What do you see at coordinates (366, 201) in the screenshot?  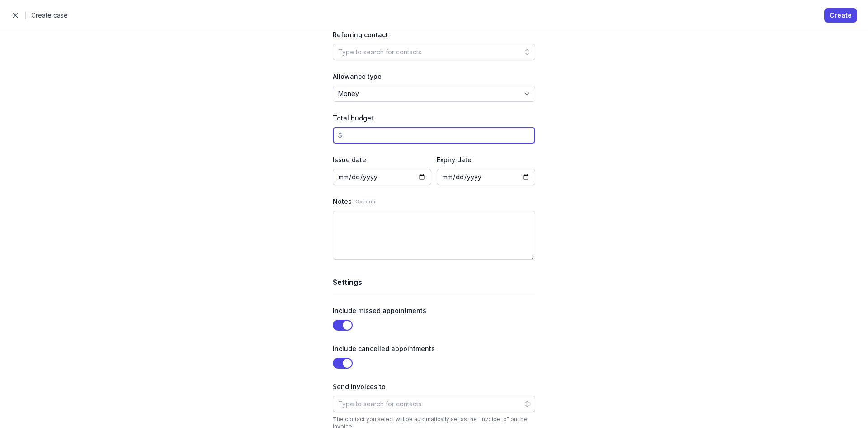 I see `small: Optional` at bounding box center [366, 201].